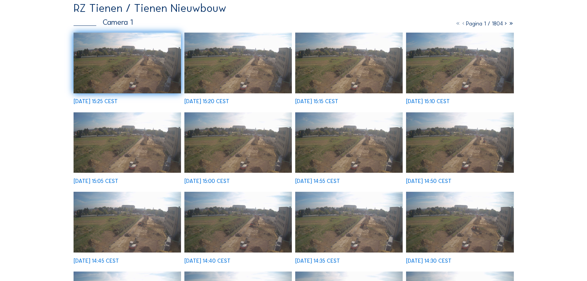 This screenshot has height=281, width=587. Describe the element at coordinates (460, 222) in the screenshot. I see `img: image_53535656` at that location.